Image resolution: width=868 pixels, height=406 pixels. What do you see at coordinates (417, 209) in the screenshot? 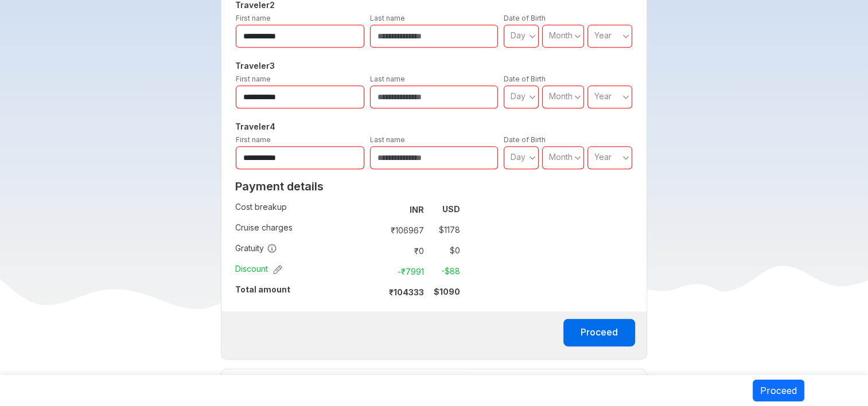
I see `strong: INR` at bounding box center [417, 209].